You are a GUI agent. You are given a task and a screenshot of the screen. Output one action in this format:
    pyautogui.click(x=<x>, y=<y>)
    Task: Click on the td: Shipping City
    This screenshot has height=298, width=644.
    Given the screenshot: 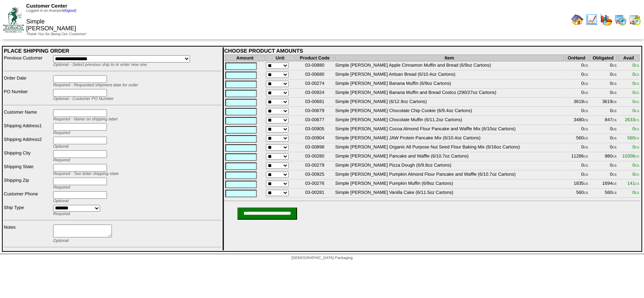 What is the action you would take?
    pyautogui.click(x=28, y=156)
    